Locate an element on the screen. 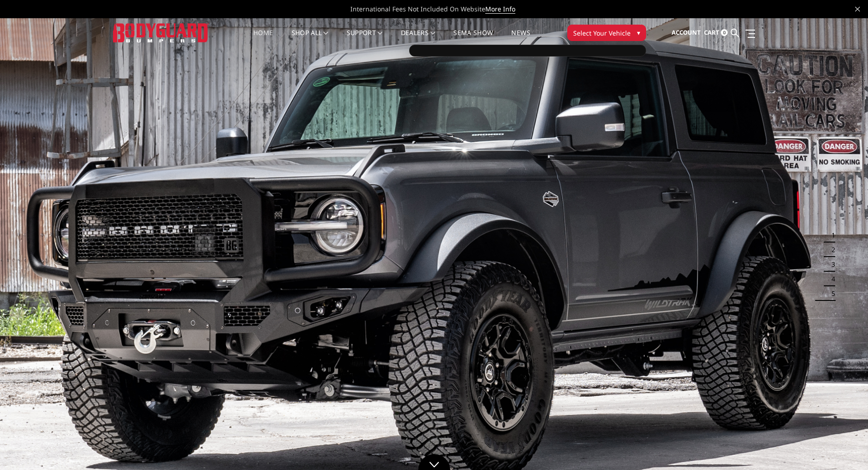 This screenshot has width=868, height=470. button: 5 of 5 is located at coordinates (830, 294).